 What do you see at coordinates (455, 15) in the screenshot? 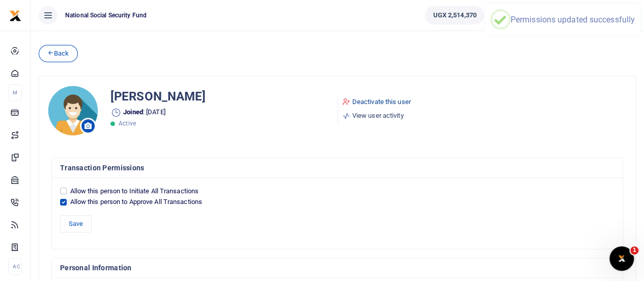
I see `a: UGX 2,514,370` at bounding box center [455, 15].